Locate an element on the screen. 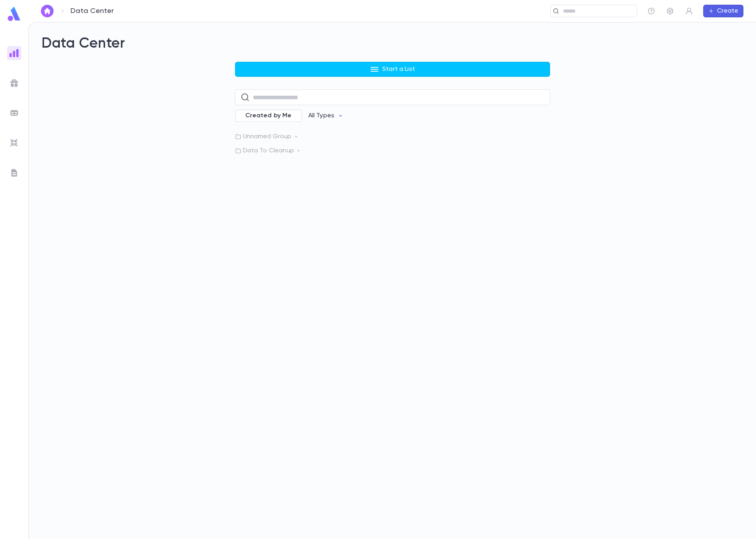 Image resolution: width=756 pixels, height=539 pixels. span: Created by Me is located at coordinates (268, 116).